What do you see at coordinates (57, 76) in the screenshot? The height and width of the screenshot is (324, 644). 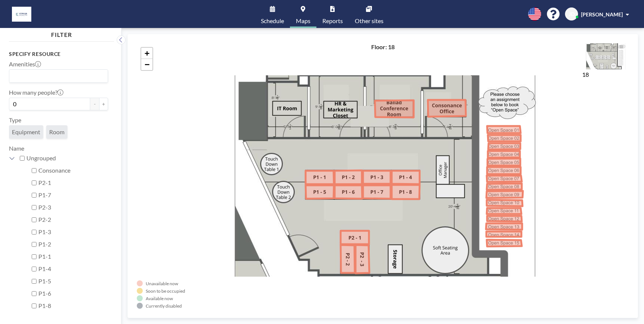 I see `input: Search for option` at bounding box center [57, 76].